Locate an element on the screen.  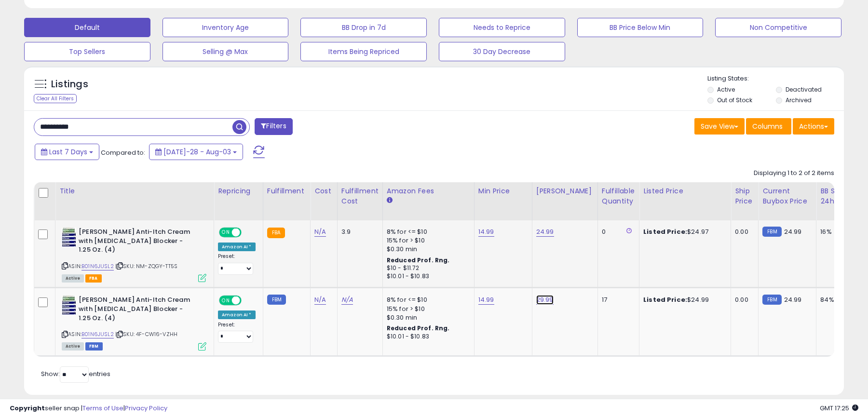
div: Amazon Fees is located at coordinates (429, 191).